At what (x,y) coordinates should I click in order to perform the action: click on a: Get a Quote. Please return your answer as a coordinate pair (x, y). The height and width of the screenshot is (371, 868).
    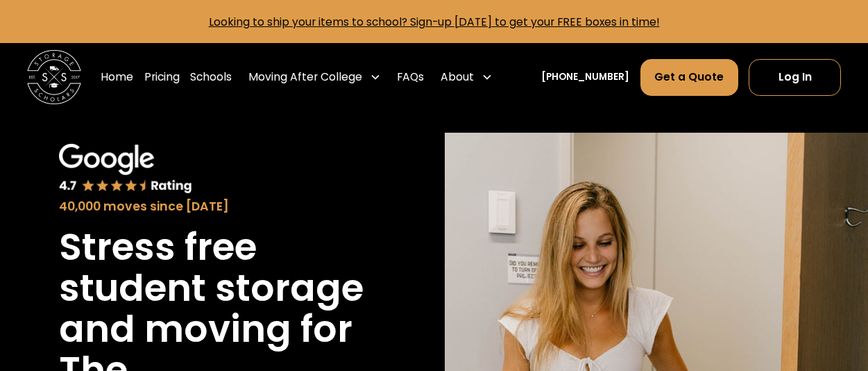
    Looking at the image, I should click on (689, 77).